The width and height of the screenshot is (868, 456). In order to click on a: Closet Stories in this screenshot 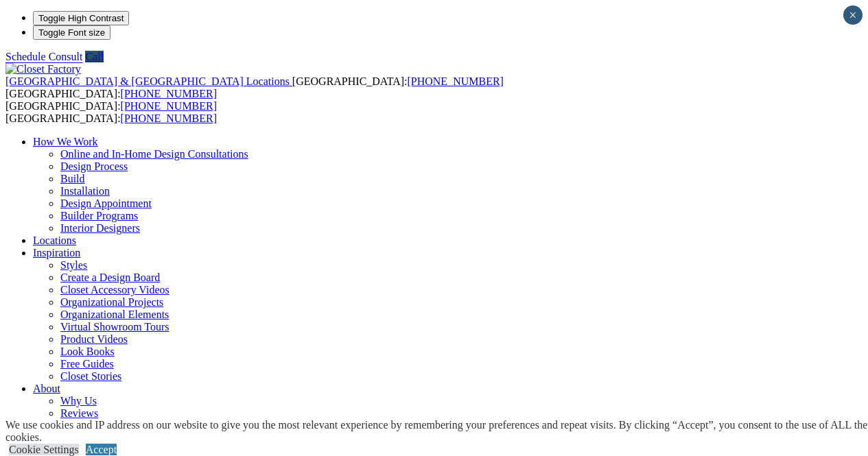, I will do `click(90, 376)`.